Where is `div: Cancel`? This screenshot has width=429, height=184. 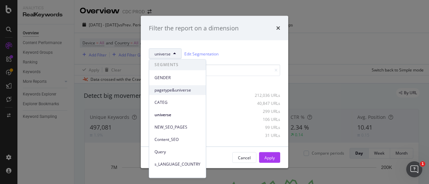
div: Cancel is located at coordinates (244, 158).